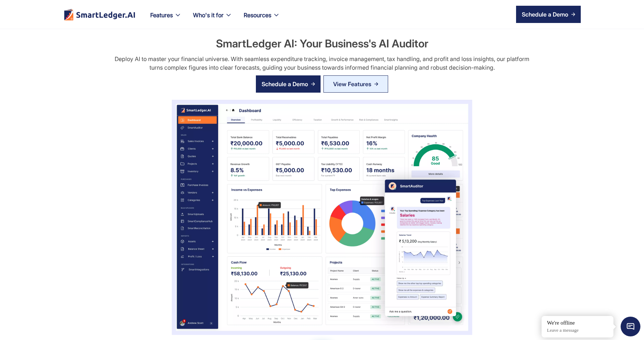 The image size is (644, 340). Describe the element at coordinates (352, 84) in the screenshot. I see `div: View Features` at that location.